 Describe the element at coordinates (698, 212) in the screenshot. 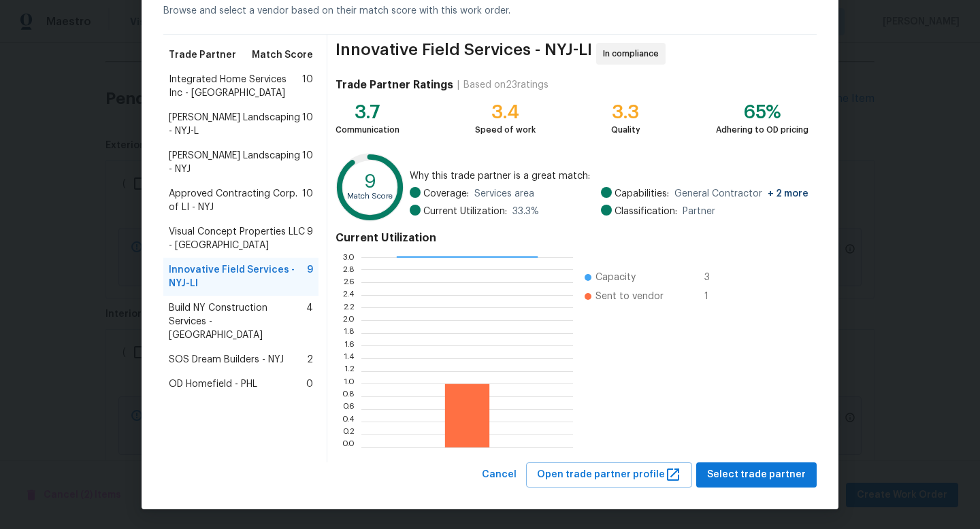

I see `span: Partner` at that location.